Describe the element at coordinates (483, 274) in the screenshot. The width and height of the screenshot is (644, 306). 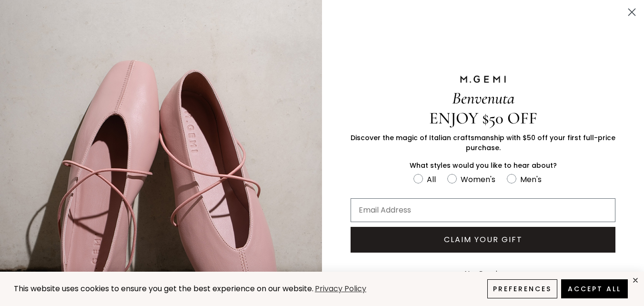
I see `button: No, Grazie` at that location.